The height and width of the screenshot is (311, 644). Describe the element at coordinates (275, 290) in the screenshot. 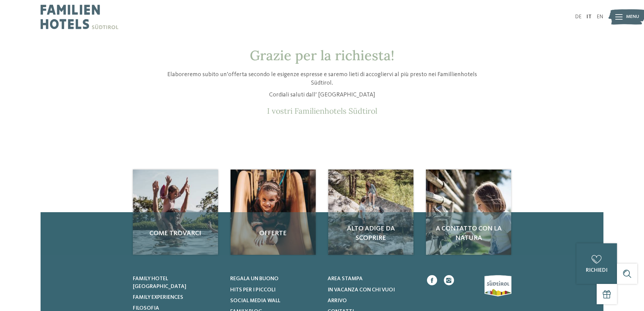

I see `a: Hits per i piccoli` at that location.